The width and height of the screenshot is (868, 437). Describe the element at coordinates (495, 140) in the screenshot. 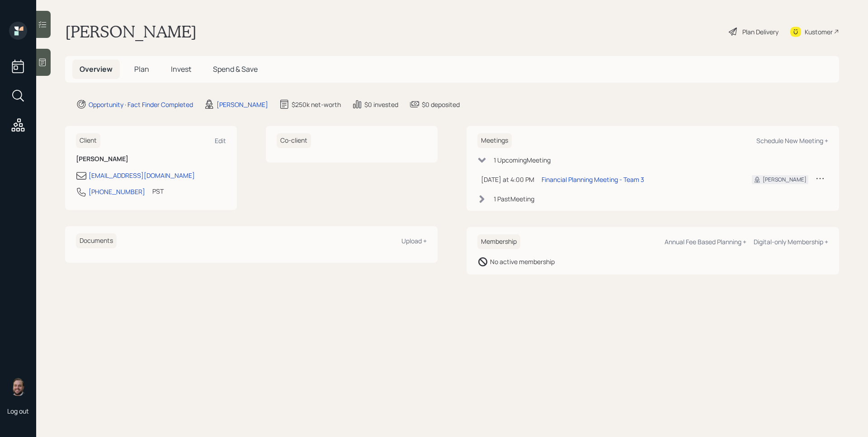

I see `h6: Meetings` at that location.